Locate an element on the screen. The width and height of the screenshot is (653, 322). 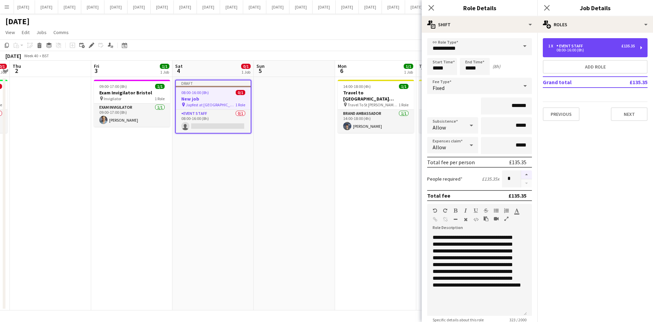
div: Roles is located at coordinates (595, 24).